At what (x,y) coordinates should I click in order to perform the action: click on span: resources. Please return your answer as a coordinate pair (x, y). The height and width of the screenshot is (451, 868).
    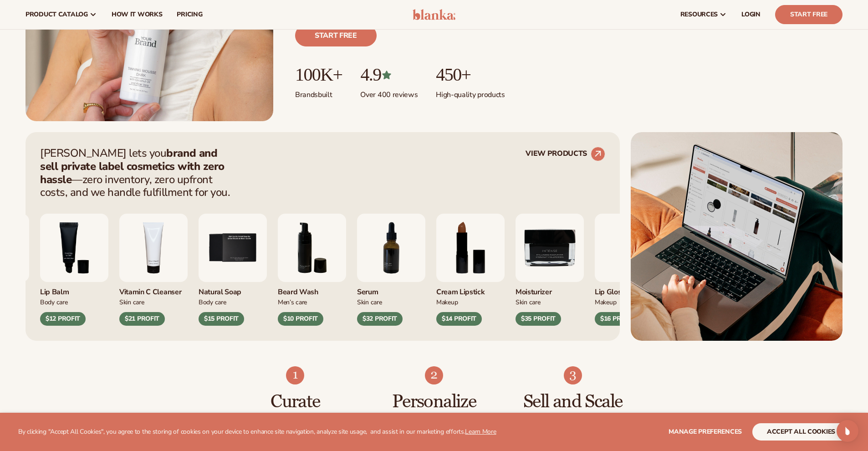
    Looking at the image, I should click on (699, 14).